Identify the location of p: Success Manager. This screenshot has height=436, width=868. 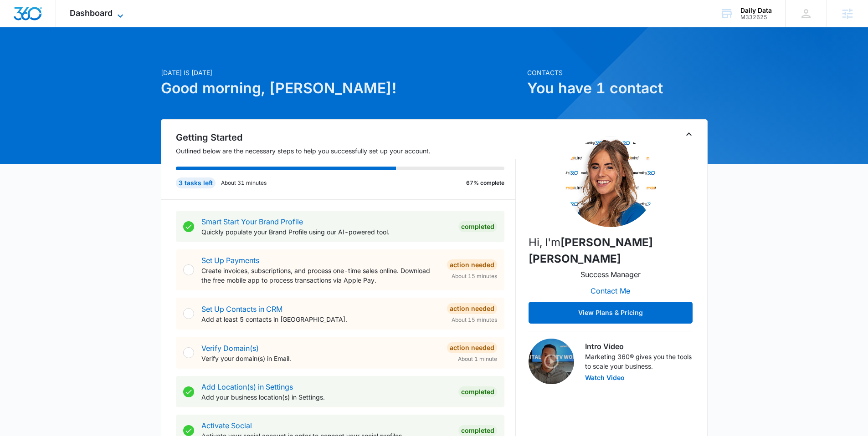
(611, 275).